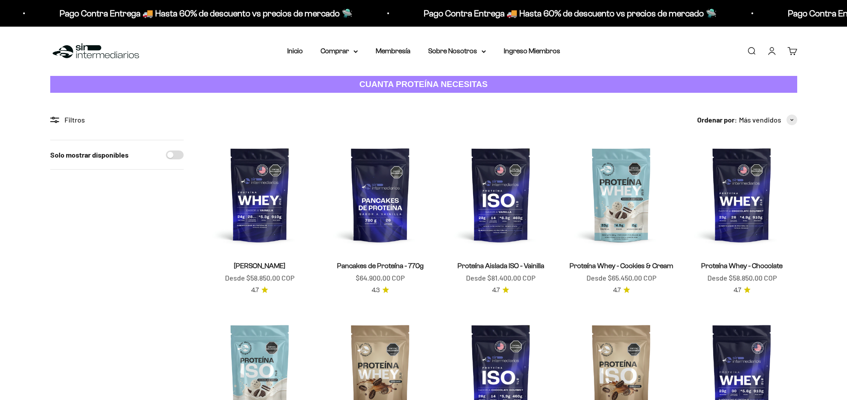 This screenshot has height=400, width=847. Describe the element at coordinates (768, 120) in the screenshot. I see `button: Más vendidos` at that location.